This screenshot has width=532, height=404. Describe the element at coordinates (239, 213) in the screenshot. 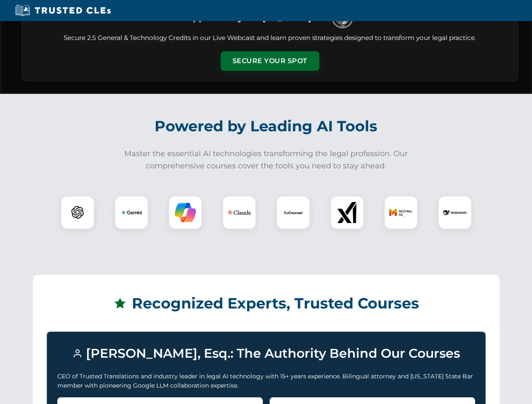

I see `img: Claude Logo` at that location.